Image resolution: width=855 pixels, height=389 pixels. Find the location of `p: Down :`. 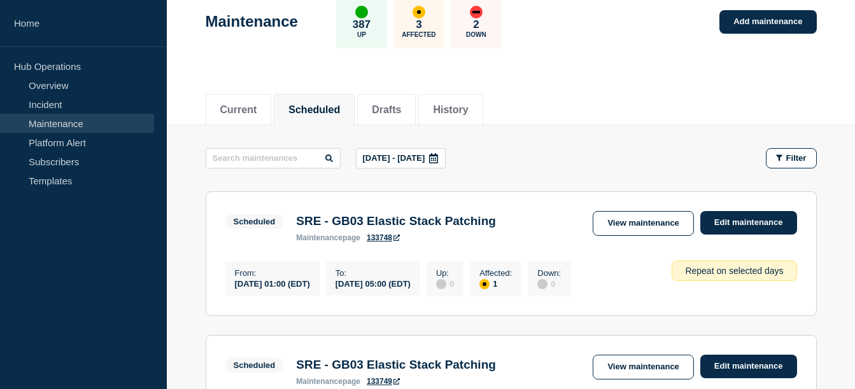

p: Down : is located at coordinates (549, 273).